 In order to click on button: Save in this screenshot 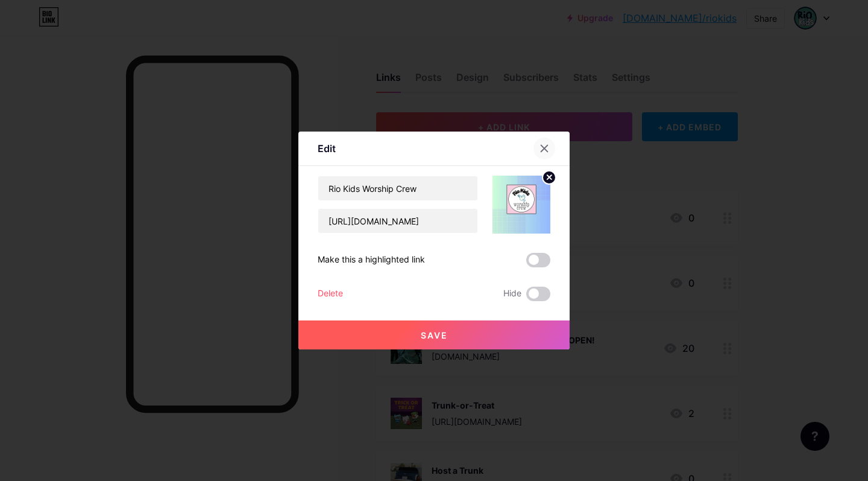, I will do `click(434, 334)`.